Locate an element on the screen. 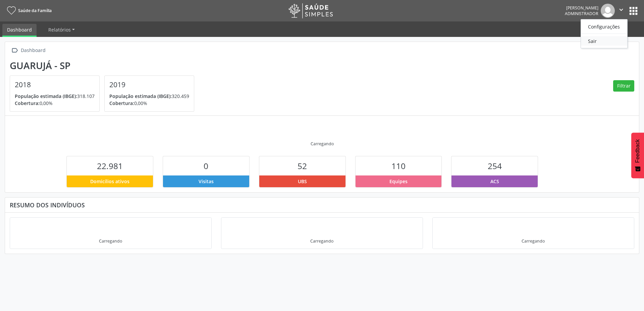 Image resolution: width=644 pixels, height=311 pixels. span: Administrador is located at coordinates (582, 13).